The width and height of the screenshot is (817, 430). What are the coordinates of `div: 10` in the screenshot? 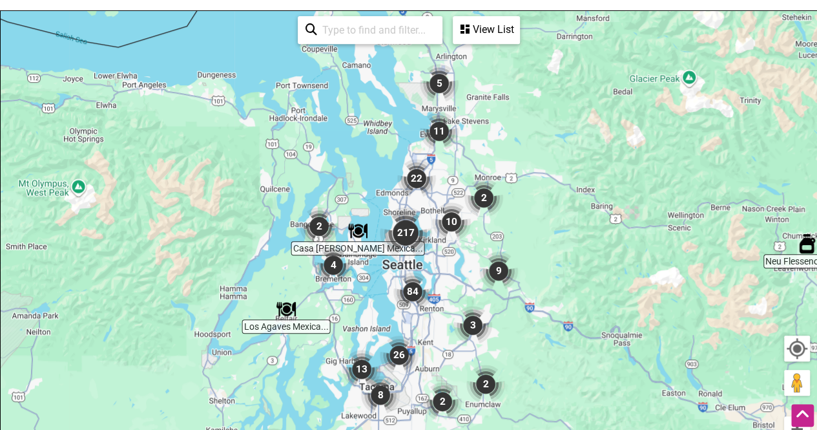 It's located at (452, 222).